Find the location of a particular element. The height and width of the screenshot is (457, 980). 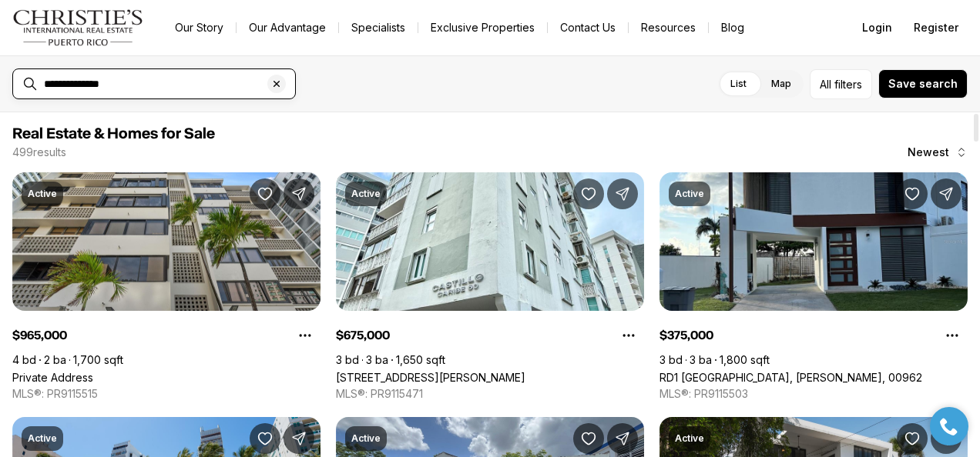

a: Resources is located at coordinates (668, 28).